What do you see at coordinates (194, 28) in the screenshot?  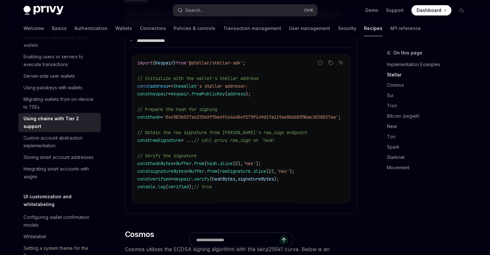 I see `a: Policies & controls` at bounding box center [194, 28].